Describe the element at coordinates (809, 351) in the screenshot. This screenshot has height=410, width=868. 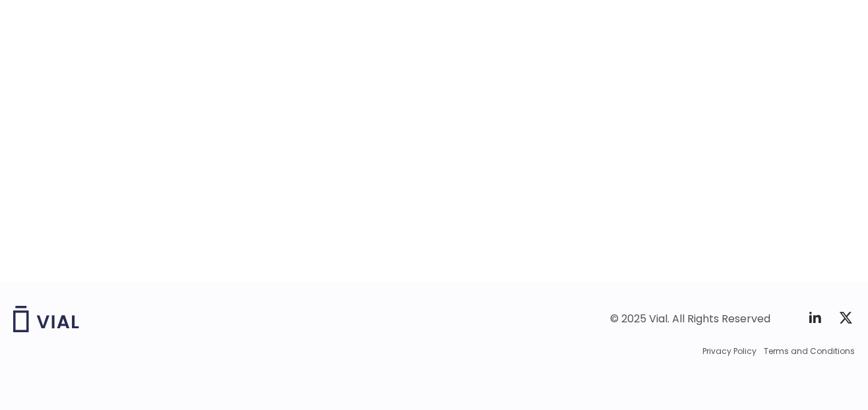
I see `a: Terms and Conditions` at that location.